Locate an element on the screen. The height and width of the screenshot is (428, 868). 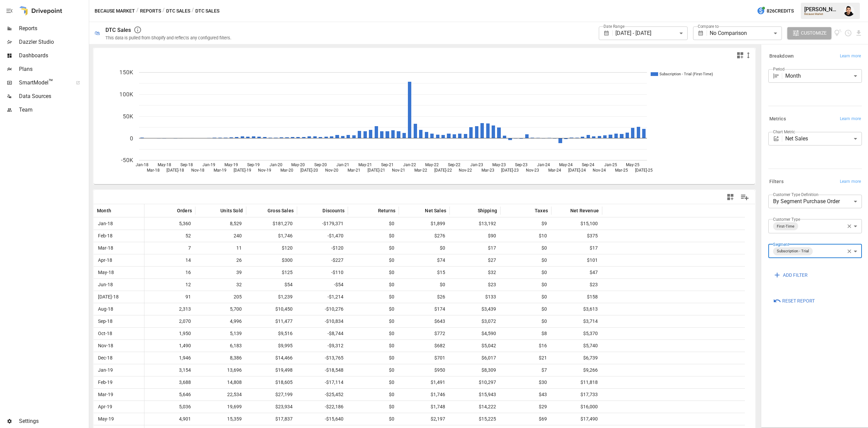
span: Units Sold is located at coordinates (231, 210).